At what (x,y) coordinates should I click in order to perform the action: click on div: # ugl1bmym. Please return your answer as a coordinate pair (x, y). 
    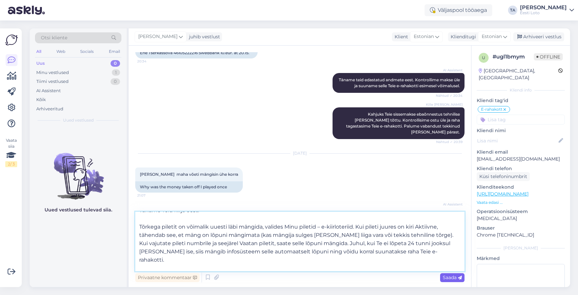
    Looking at the image, I should click on (513, 57).